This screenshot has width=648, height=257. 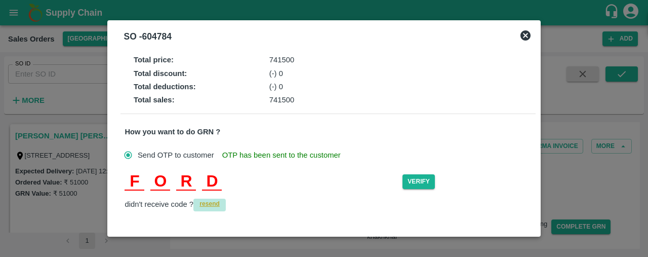 I want to click on strong: Total sales :, so click(x=154, y=100).